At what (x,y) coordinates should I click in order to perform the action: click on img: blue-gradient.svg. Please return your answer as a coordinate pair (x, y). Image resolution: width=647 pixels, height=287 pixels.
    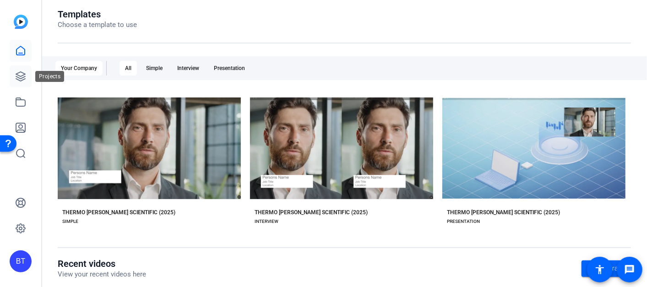
    Looking at the image, I should click on (21, 22).